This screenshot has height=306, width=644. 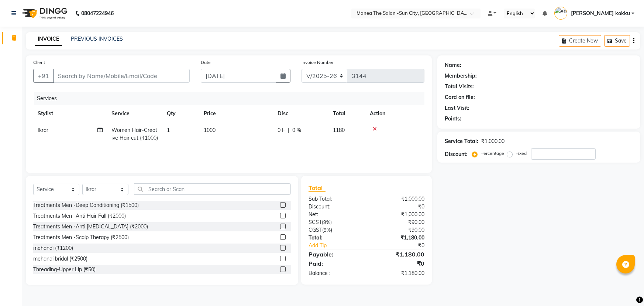 I want to click on button: Save, so click(x=617, y=40).